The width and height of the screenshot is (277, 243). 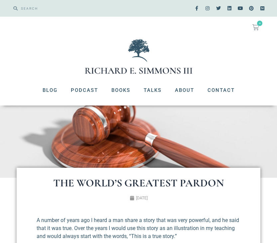 I want to click on a: Podcast, so click(x=84, y=90).